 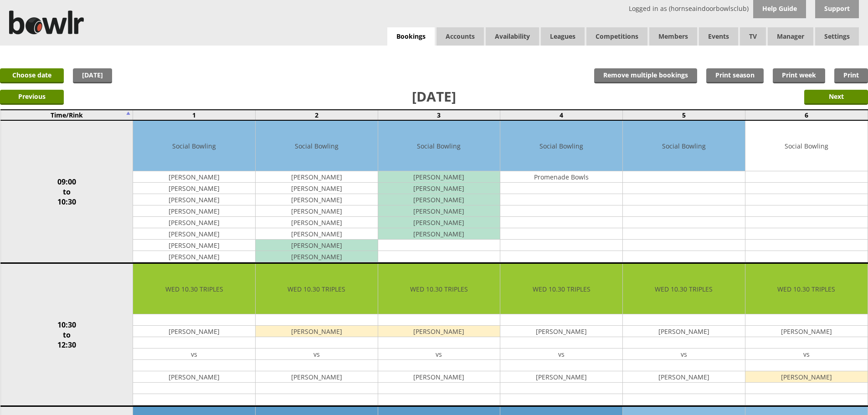 I want to click on a: Bookings, so click(x=411, y=36).